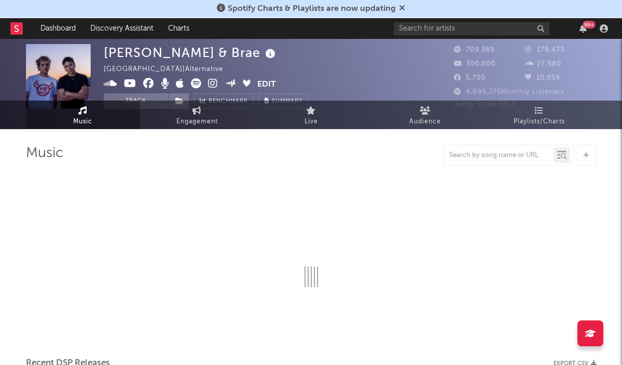  Describe the element at coordinates (402, 9) in the screenshot. I see `span: Dismiss` at that location.